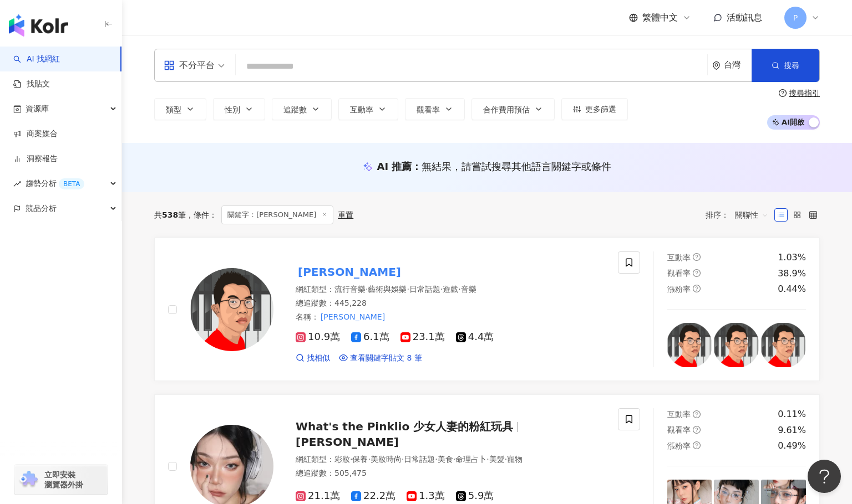 This screenshot has width=852, height=504. I want to click on span: 追蹤數, so click(295, 110).